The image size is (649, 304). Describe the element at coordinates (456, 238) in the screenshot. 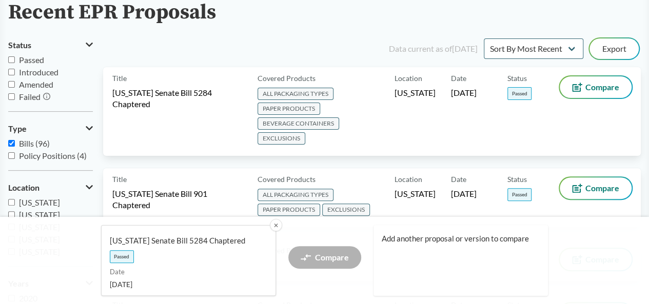

I see `span: Add another proposal or version to compare` at that location.